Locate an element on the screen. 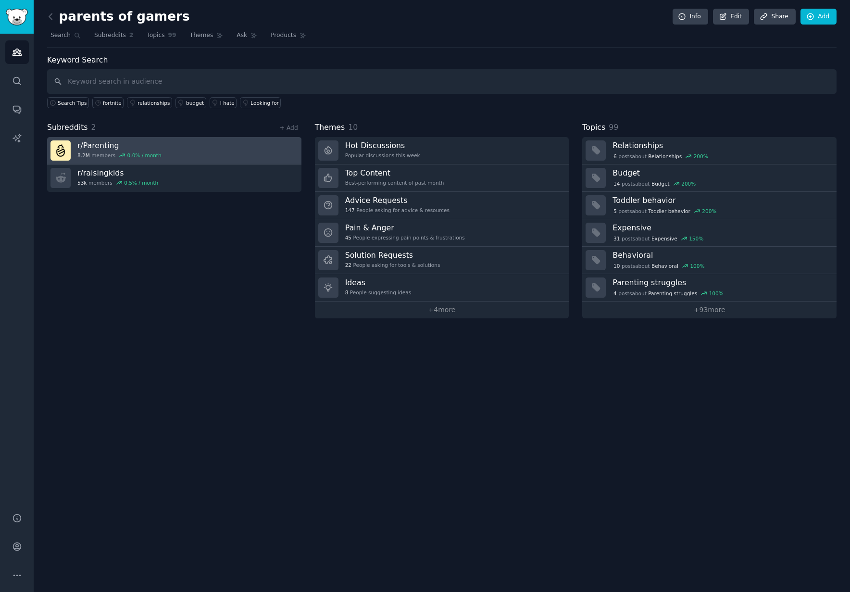 This screenshot has width=850, height=592. a: Share is located at coordinates (775, 17).